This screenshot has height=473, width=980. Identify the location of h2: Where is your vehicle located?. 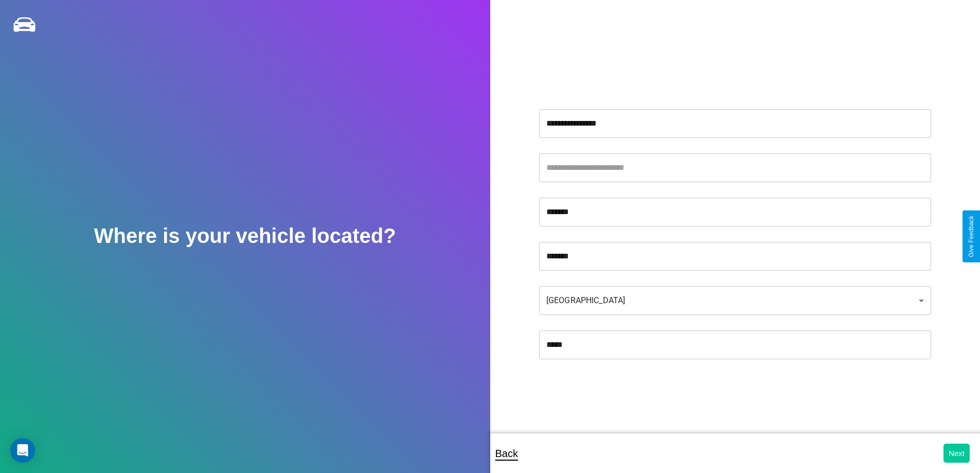
(245, 236).